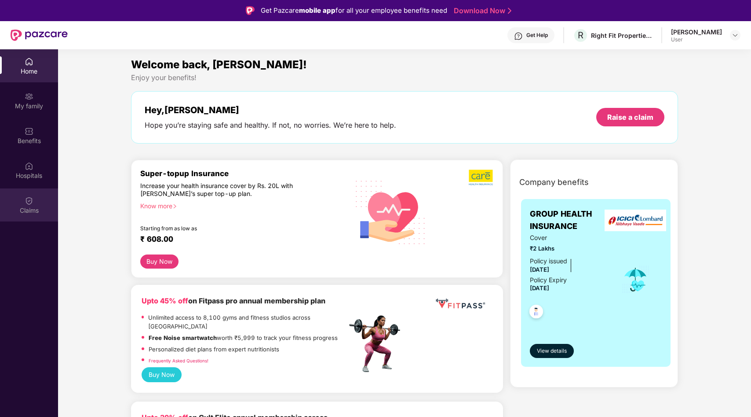 This screenshot has height=417, width=751. I want to click on img: fppp.png, so click(461, 303).